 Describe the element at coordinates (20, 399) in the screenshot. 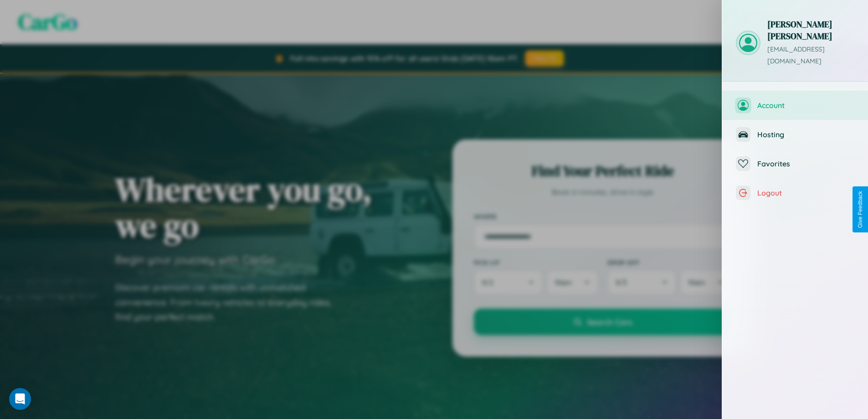

I see `div: Open Intercom Messenger` at that location.